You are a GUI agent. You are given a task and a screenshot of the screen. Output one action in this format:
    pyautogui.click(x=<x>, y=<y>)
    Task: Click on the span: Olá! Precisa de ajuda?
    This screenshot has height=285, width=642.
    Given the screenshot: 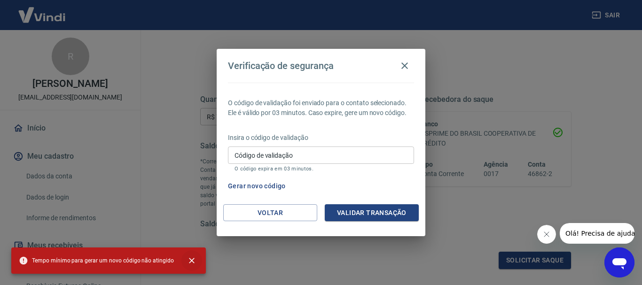 What is the action you would take?
    pyautogui.click(x=42, y=10)
    